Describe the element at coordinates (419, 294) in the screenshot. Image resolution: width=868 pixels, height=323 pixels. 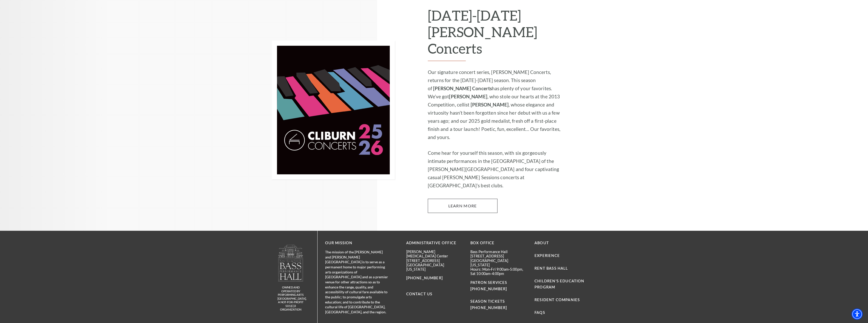
I see `a: Contact Us` at that location.